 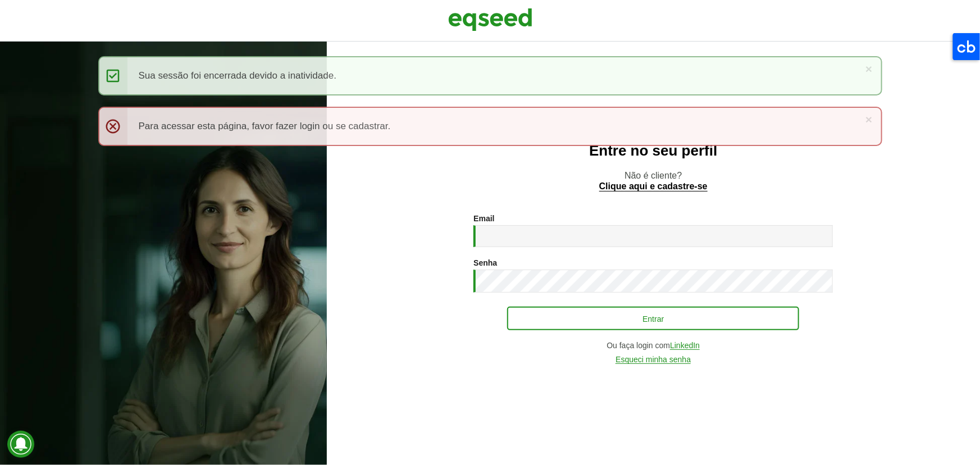 What do you see at coordinates (653, 319) in the screenshot?
I see `button: Entrar` at bounding box center [653, 319].